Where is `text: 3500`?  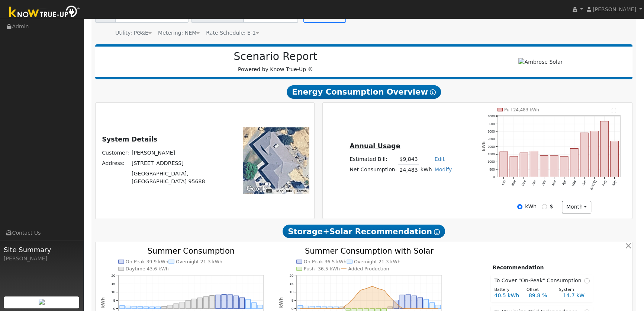 text: 3500 is located at coordinates (491, 124).